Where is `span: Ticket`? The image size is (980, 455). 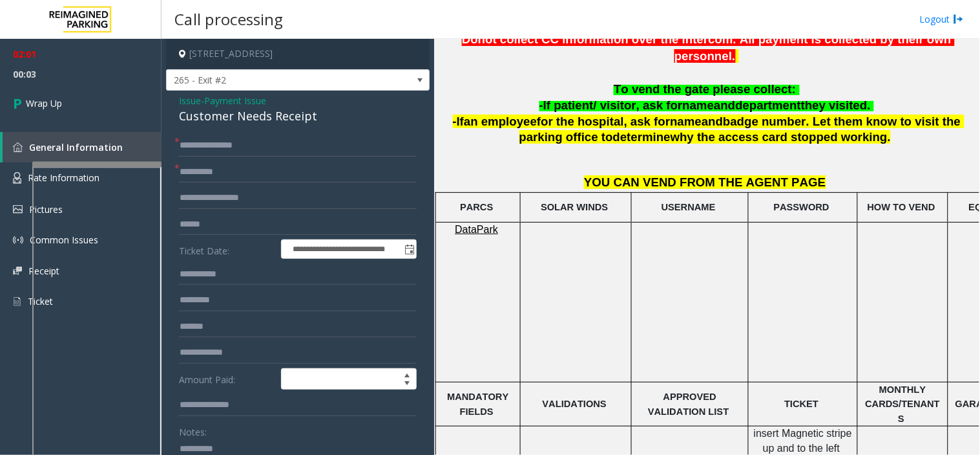
span: Ticket is located at coordinates (40, 301).